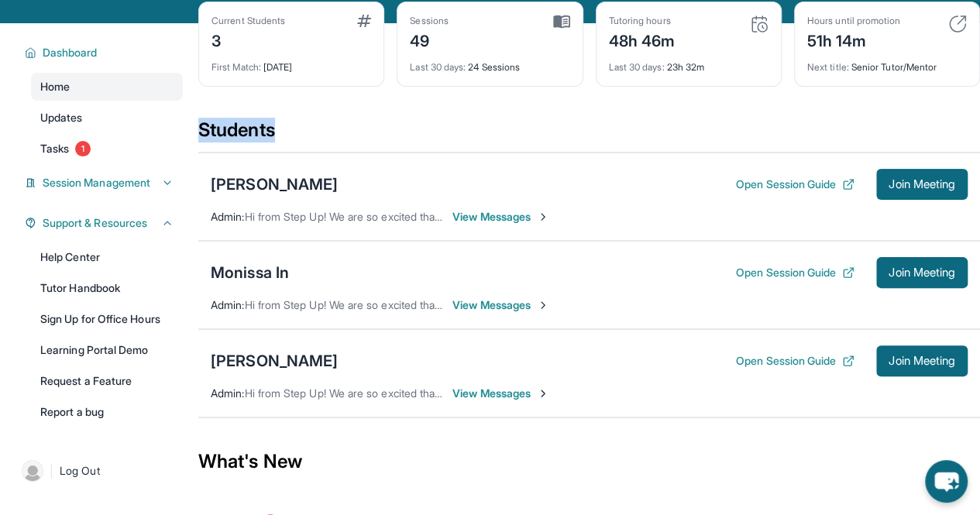  Describe the element at coordinates (829, 66) in the screenshot. I see `span: Next title :` at that location.